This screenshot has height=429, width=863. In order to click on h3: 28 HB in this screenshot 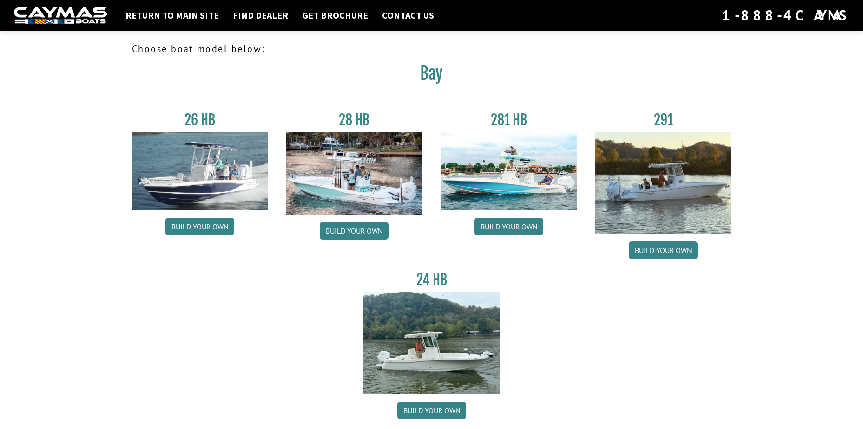, I will do `click(354, 120)`.